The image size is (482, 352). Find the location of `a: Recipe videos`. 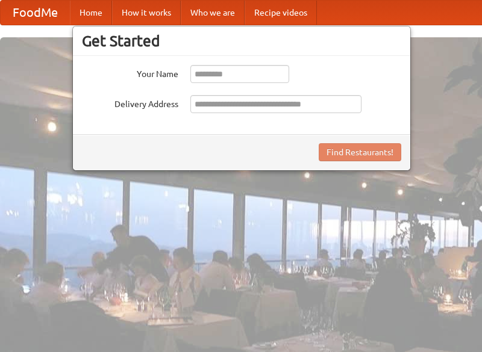

a: Recipe videos is located at coordinates (281, 13).